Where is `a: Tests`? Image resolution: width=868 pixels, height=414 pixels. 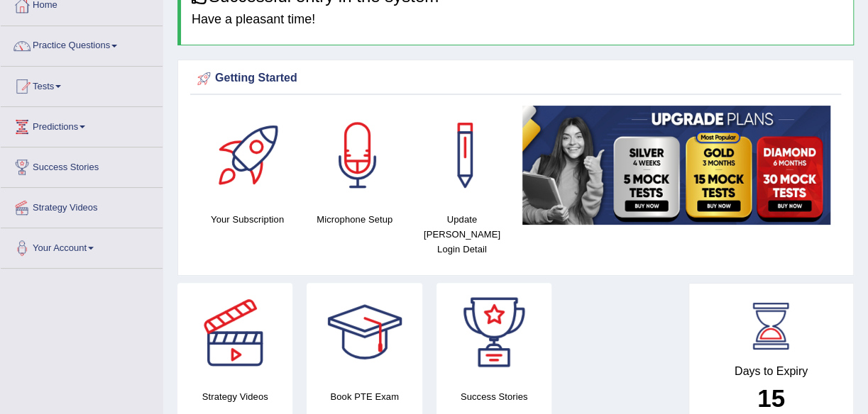
a: Tests is located at coordinates (81, 84).